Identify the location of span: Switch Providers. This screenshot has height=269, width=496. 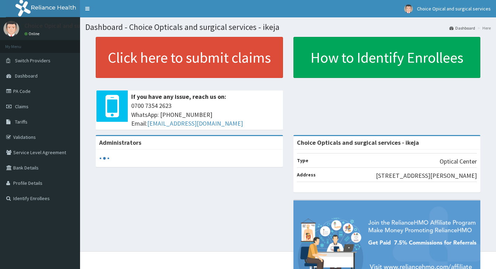
(33, 61).